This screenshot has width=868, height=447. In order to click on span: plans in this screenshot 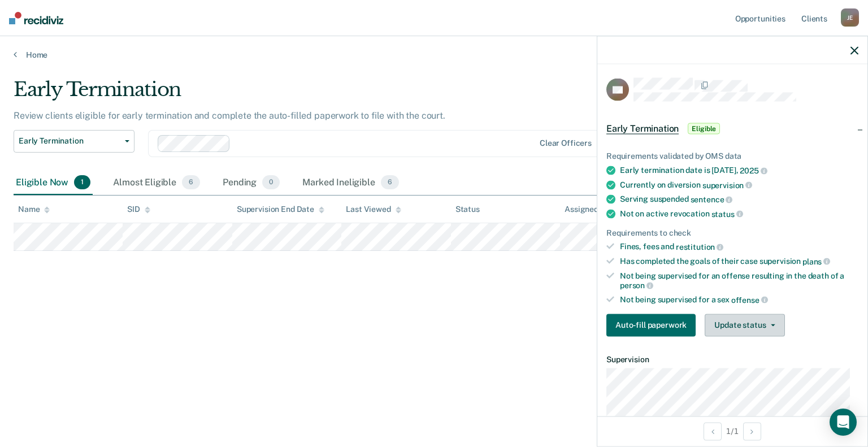, I will do `click(815, 261)`.